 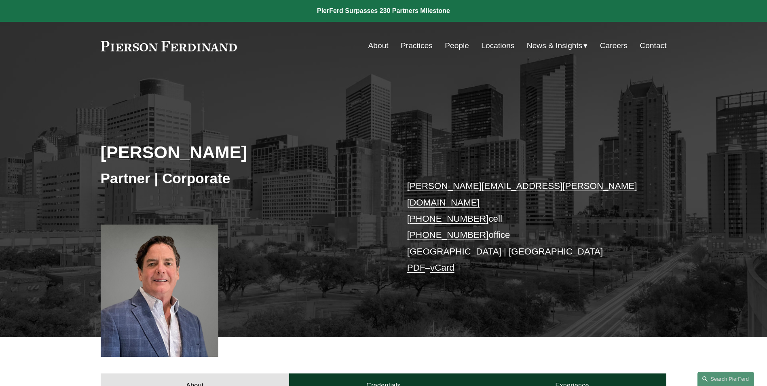 What do you see at coordinates (416, 46) in the screenshot?
I see `a: Practices` at bounding box center [416, 46].